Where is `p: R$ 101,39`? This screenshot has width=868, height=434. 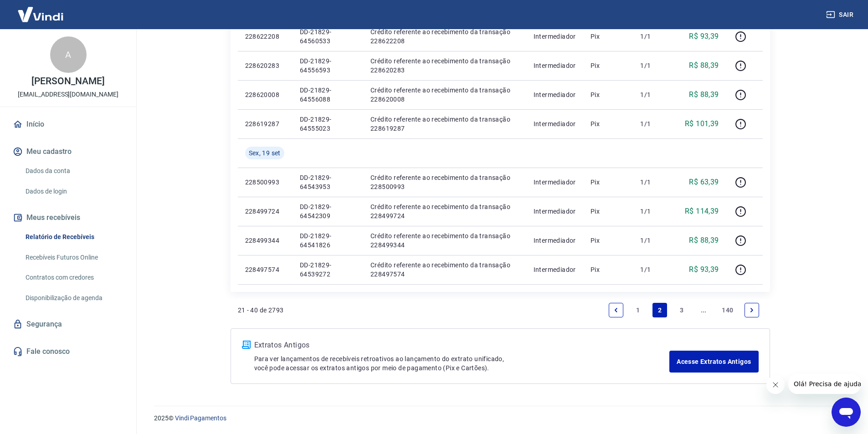 p: R$ 101,39 is located at coordinates (701, 124).